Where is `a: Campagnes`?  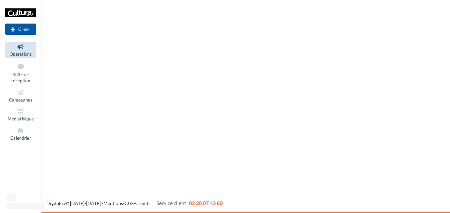
a: Campagnes is located at coordinates (21, 95).